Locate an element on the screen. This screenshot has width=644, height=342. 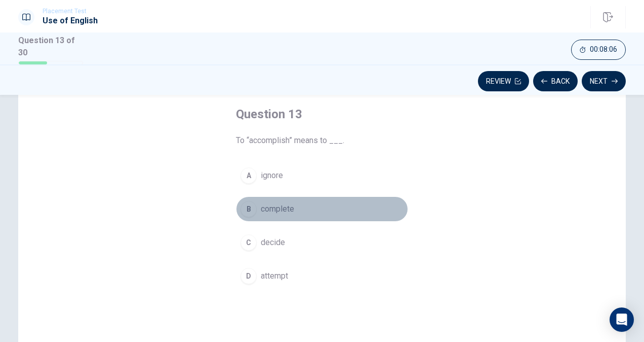
span: attempt is located at coordinates (274, 276).